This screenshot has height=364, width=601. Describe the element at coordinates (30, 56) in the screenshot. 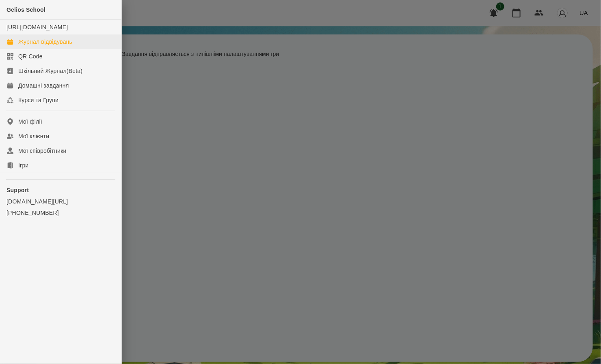

I see `div: QR Code` at that location.